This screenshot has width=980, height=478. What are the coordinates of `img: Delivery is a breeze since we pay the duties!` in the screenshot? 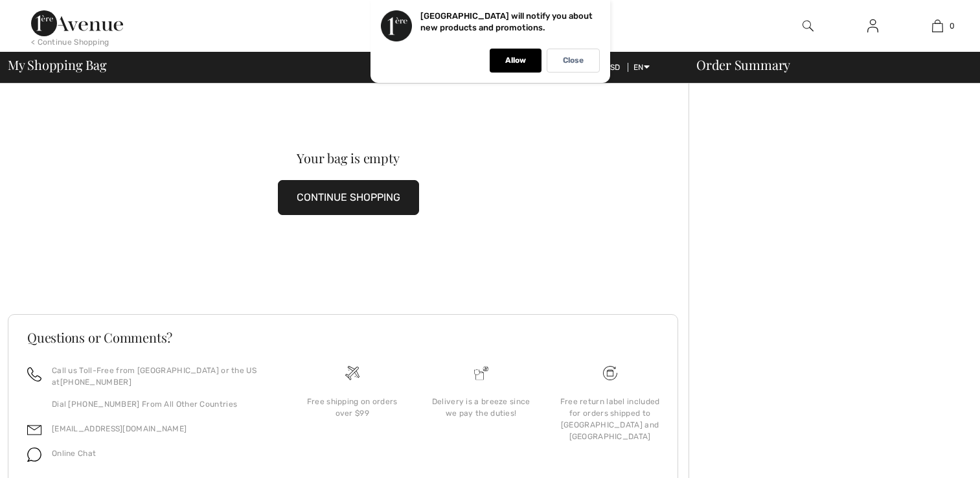 It's located at (481, 373).